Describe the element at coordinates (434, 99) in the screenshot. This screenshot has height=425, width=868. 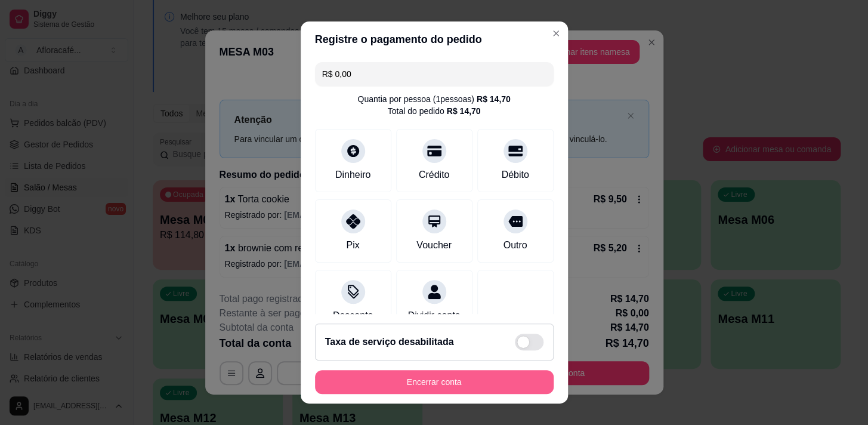
I see `div: Quantia por pessoa ( 1 pessoas)` at that location.